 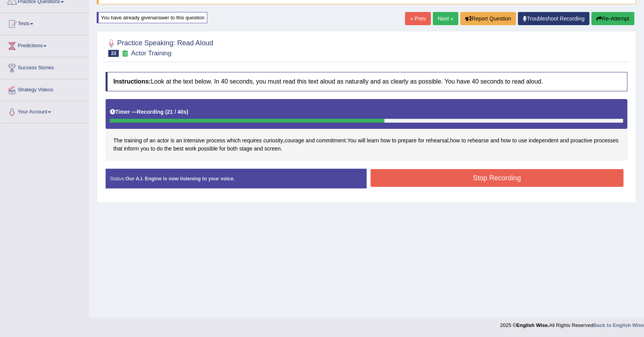 What do you see at coordinates (236, 179) in the screenshot?
I see `div: Status:` at bounding box center [236, 179].